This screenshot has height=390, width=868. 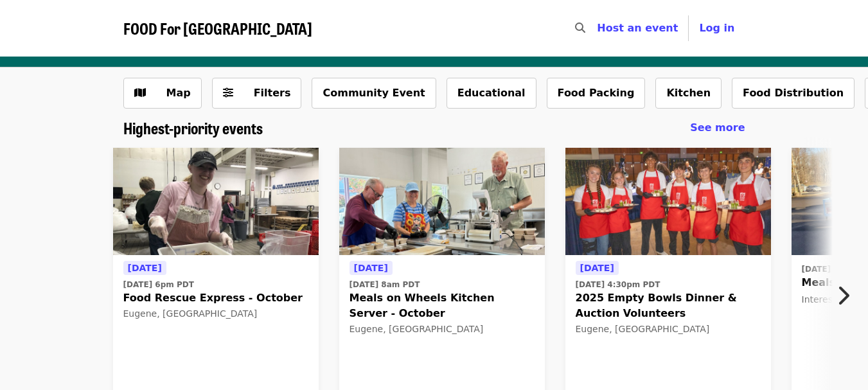 What do you see at coordinates (140, 92) in the screenshot?
I see `i: map icon` at bounding box center [140, 92].